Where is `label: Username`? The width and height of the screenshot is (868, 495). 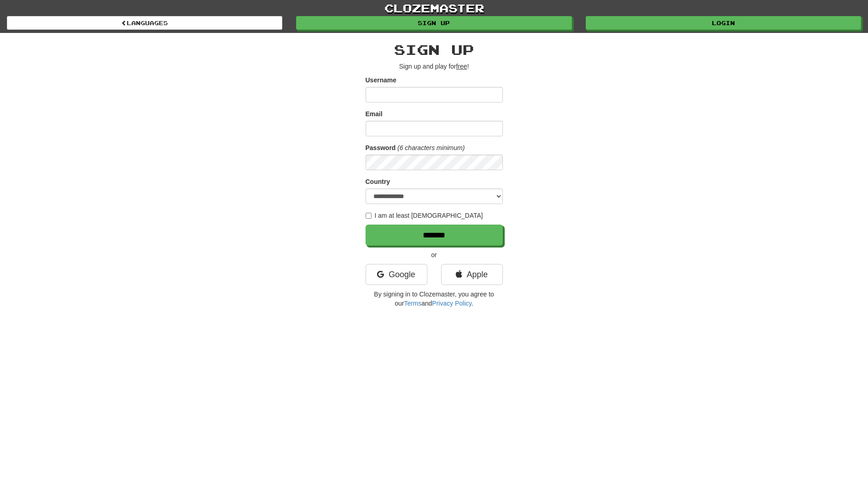 label: Username is located at coordinates (381, 80).